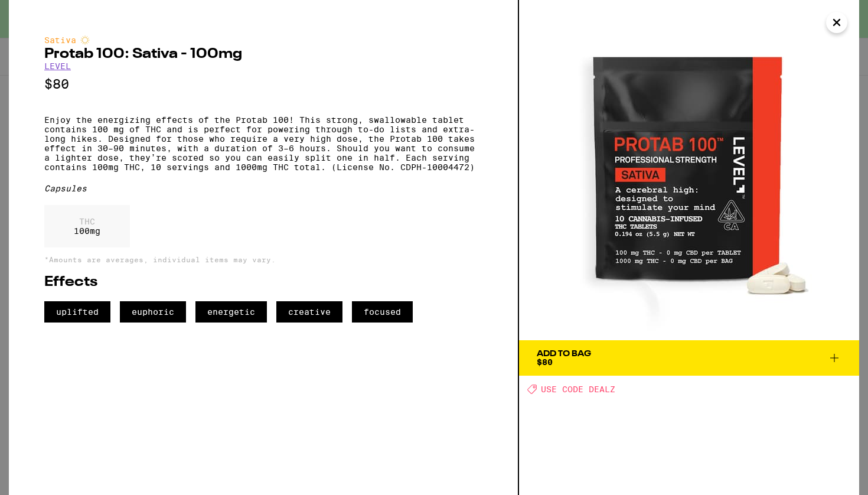 This screenshot has width=868, height=495. Describe the element at coordinates (544, 362) in the screenshot. I see `span: $80` at that location.